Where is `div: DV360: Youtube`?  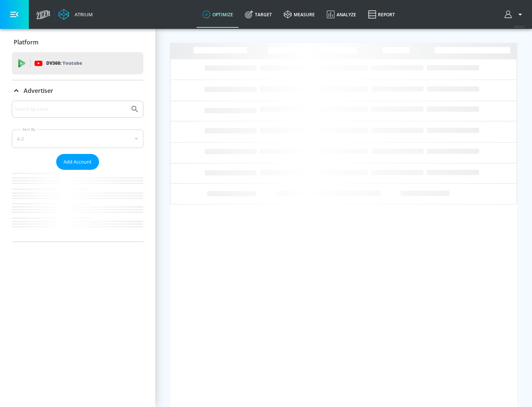
div: DV360: Youtube is located at coordinates (78, 63).